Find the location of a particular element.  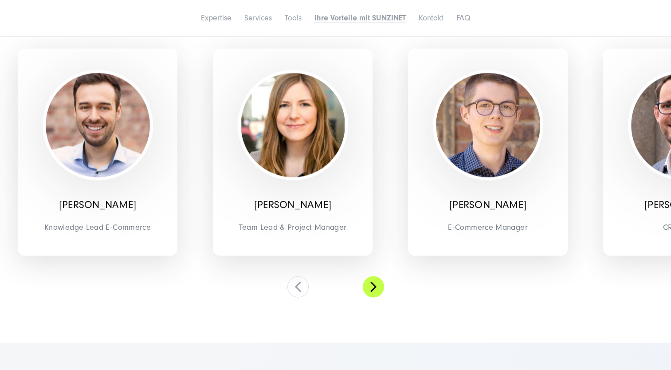

img: David Klein - E-Commerce Manager - SUNZINET is located at coordinates (488, 125).